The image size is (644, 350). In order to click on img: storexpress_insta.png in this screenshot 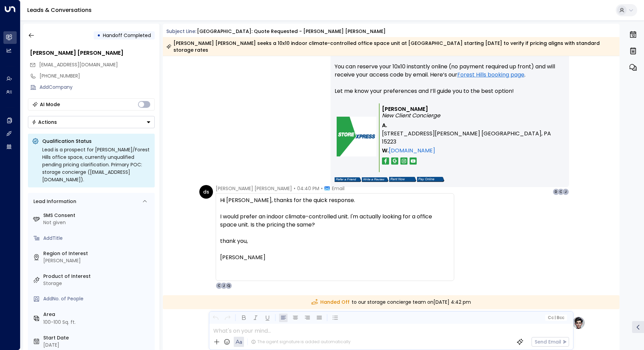, I will do `click(404, 161)`.